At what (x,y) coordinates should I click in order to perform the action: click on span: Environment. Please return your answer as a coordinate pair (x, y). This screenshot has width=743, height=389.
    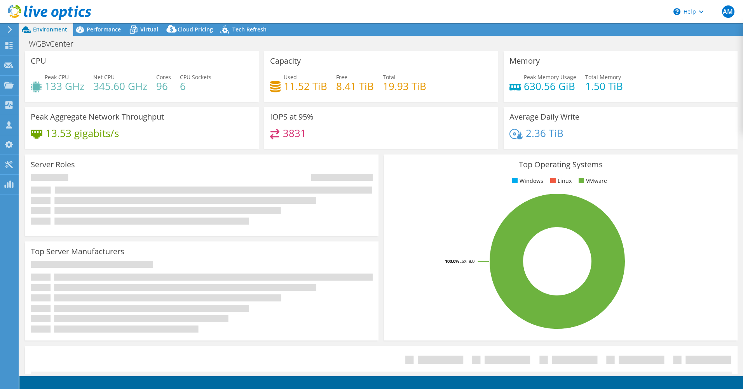
    Looking at the image, I should click on (50, 29).